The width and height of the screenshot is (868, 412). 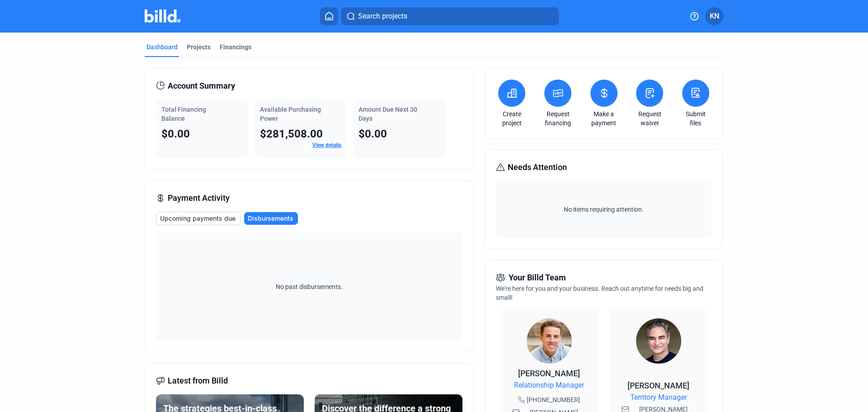 I want to click on a: Submit files, so click(x=696, y=119).